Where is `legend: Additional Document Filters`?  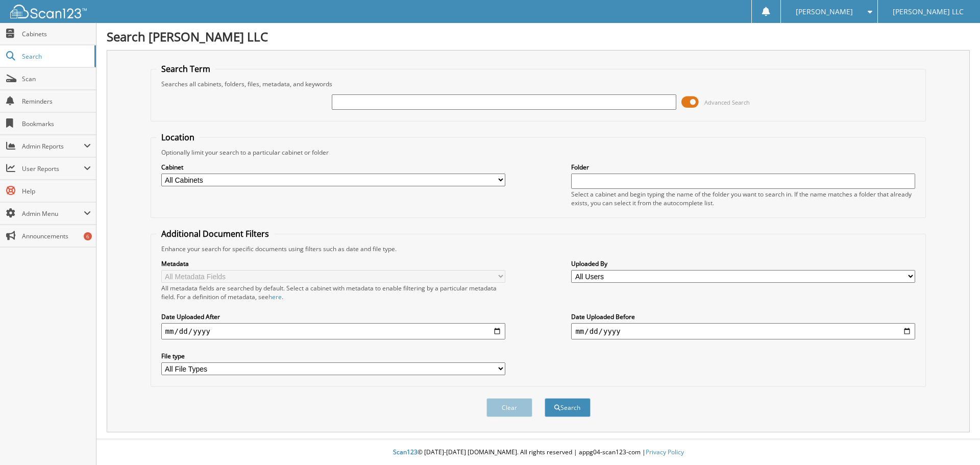
legend: Additional Document Filters is located at coordinates (215, 234).